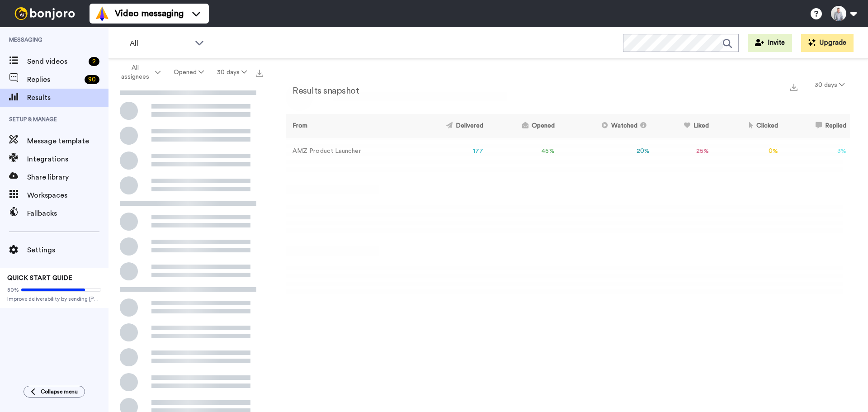 This screenshot has width=868, height=412. I want to click on span: All assignees, so click(135, 72).